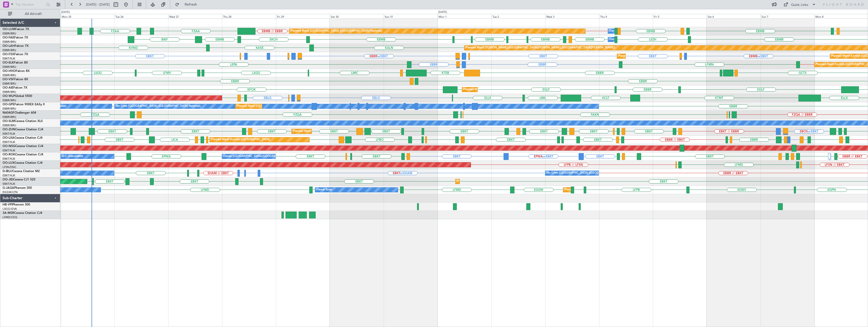 The image size is (868, 327). Describe the element at coordinates (464, 16) in the screenshot. I see `div: Mon 1` at that location.